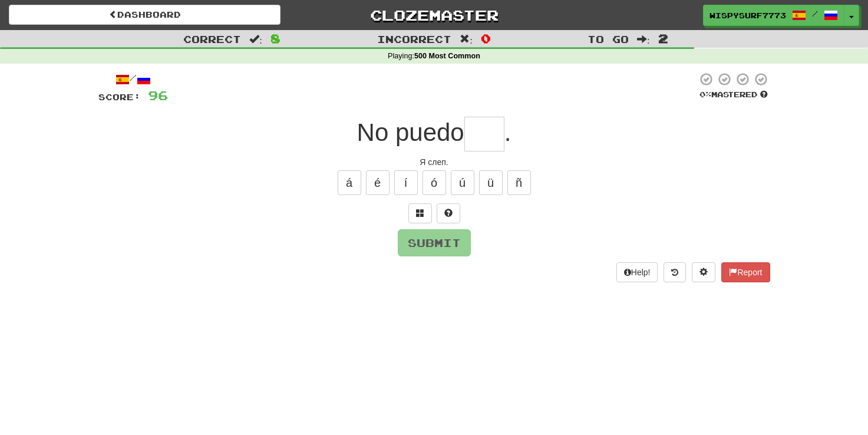  Describe the element at coordinates (434, 162) in the screenshot. I see `div: Я слеп.` at that location.